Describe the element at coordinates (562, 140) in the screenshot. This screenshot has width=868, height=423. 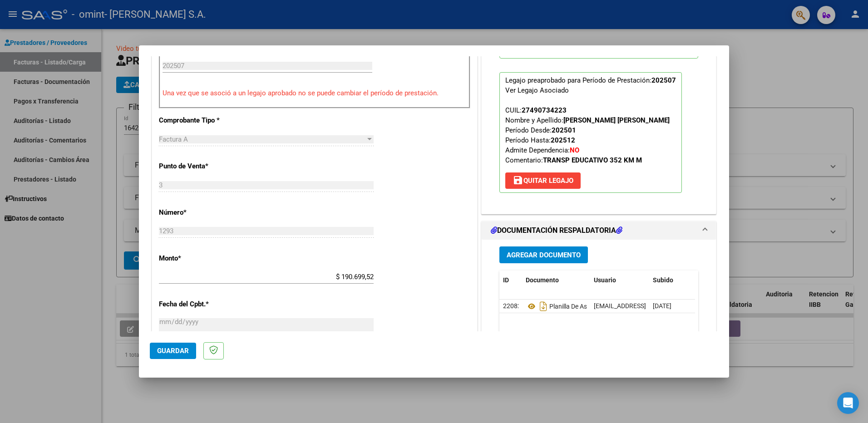
I see `strong: 202512` at that location.